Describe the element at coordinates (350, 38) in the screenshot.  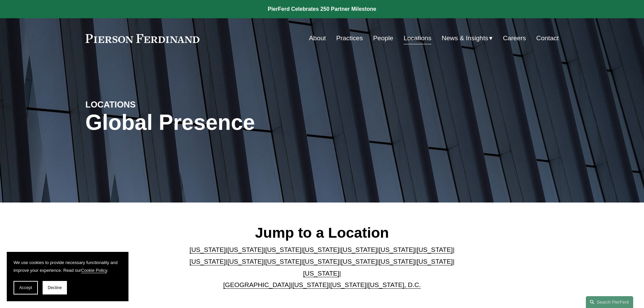
I see `a: Practices` at that location.